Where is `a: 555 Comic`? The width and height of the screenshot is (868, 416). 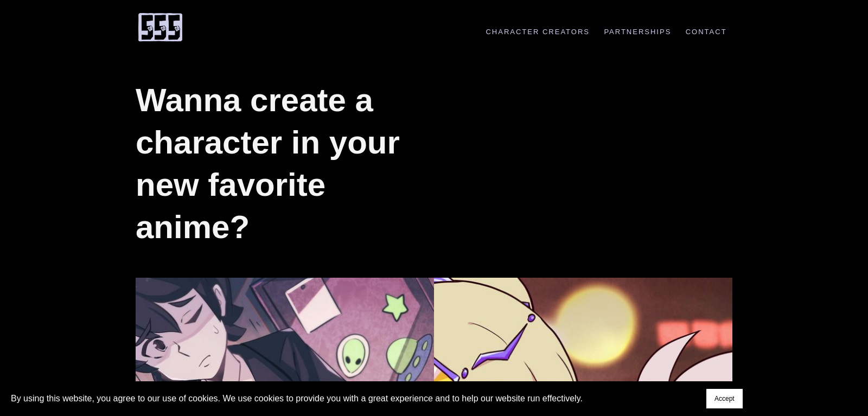
a: 555 Comic is located at coordinates (160, 25).